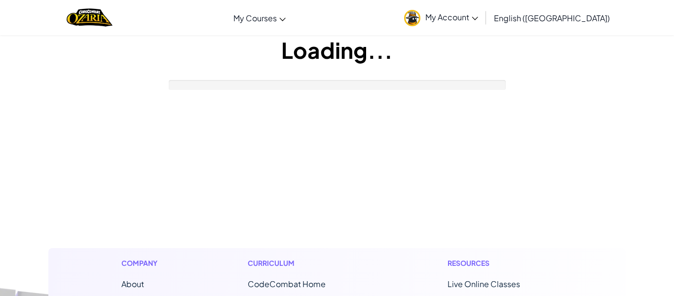 Image resolution: width=674 pixels, height=296 pixels. I want to click on a: My Courses, so click(260, 18).